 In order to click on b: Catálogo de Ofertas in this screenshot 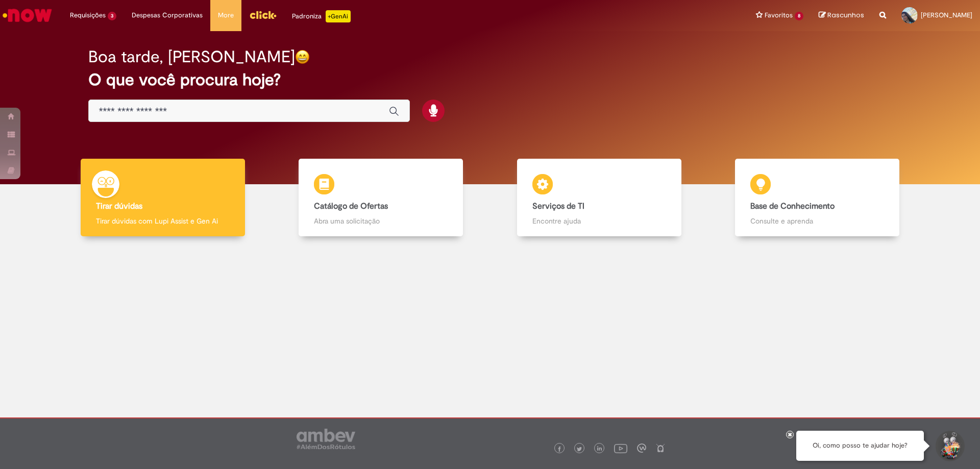, I will do `click(351, 206)`.